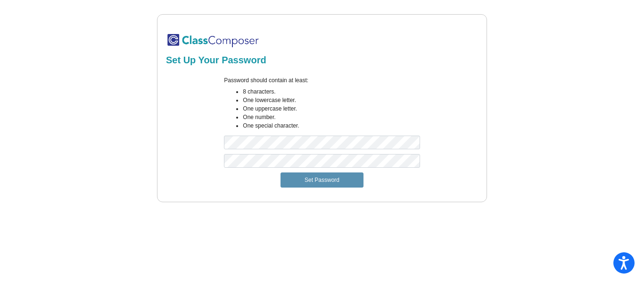 Image resolution: width=644 pixels, height=283 pixels. What do you see at coordinates (331, 126) in the screenshot?
I see `li: One special character.` at bounding box center [331, 126].